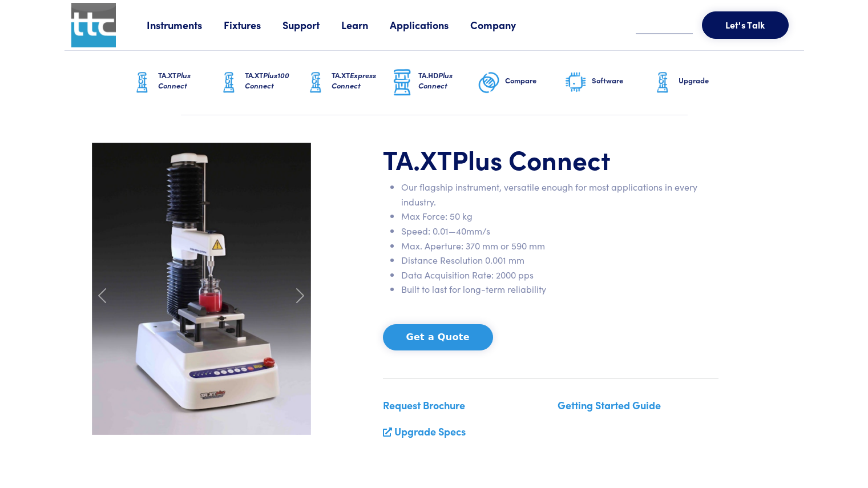  I want to click on img: ta-hd-graphic.png, so click(403, 83).